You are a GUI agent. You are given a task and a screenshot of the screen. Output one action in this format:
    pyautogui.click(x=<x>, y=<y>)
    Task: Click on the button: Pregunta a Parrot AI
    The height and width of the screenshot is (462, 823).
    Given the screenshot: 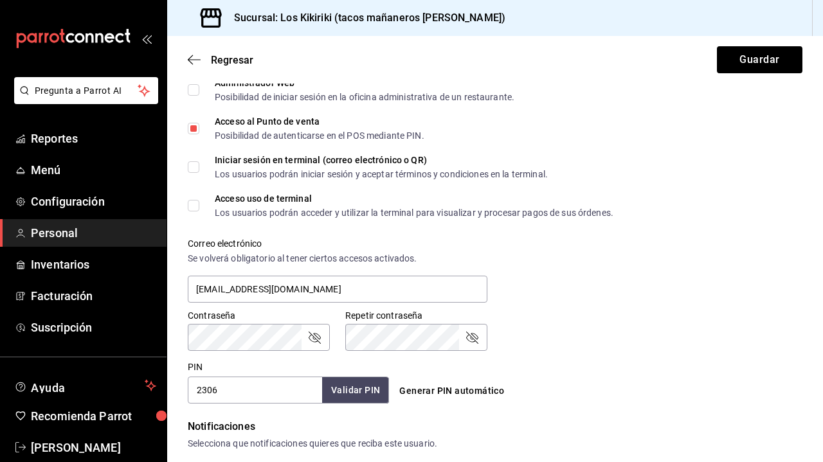 What is the action you would take?
    pyautogui.click(x=86, y=91)
    